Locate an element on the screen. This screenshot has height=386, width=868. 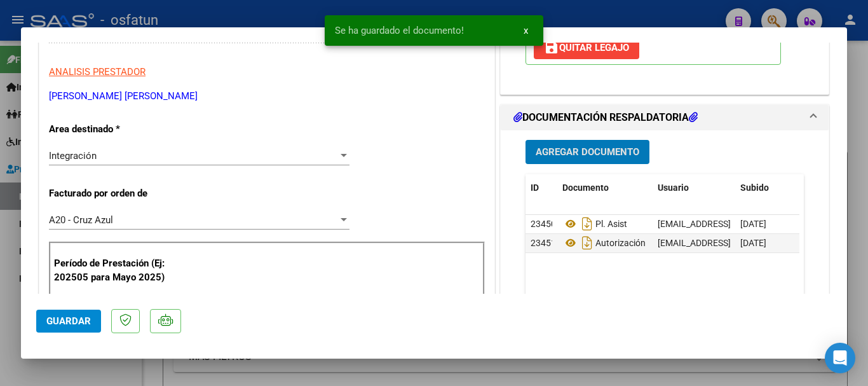
datatable-header-cell: Acción is located at coordinates (831, 188).